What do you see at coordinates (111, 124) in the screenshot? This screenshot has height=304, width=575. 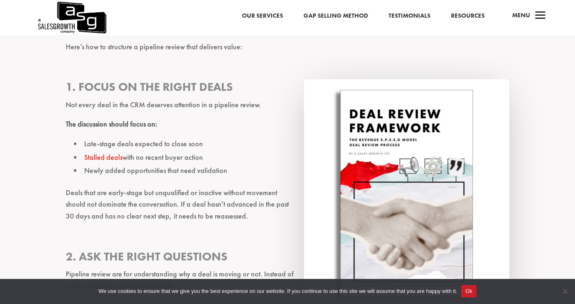 I see `strong: The discussion should focus on:` at bounding box center [111, 124].